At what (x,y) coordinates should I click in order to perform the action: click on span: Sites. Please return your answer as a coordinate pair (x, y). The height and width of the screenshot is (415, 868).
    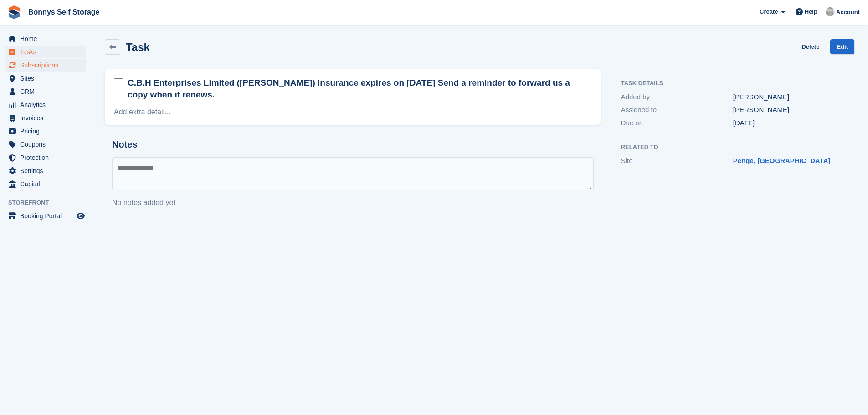
    Looking at the image, I should click on (47, 78).